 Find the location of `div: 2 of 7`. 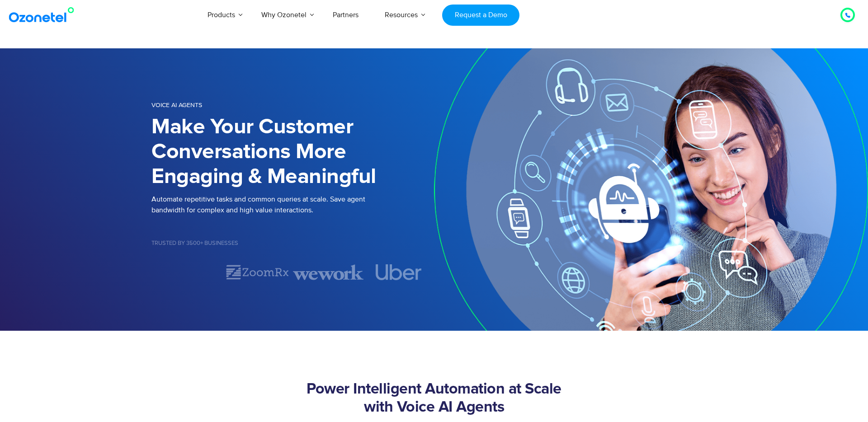

div: 2 of 7 is located at coordinates (257, 272).